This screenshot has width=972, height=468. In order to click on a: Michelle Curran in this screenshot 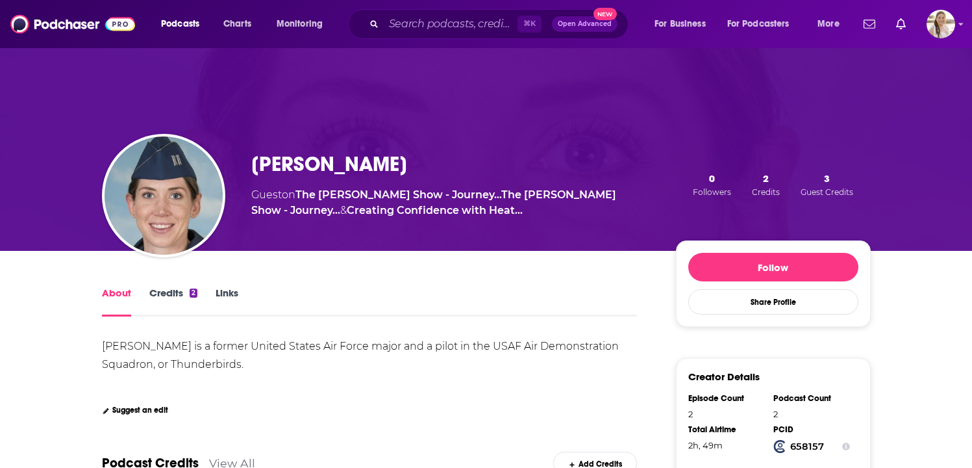, I will do `click(164, 196)`.